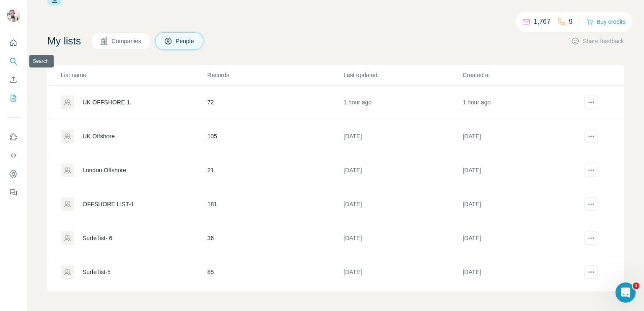  What do you see at coordinates (14, 43) in the screenshot?
I see `button: Quick start` at bounding box center [14, 43].